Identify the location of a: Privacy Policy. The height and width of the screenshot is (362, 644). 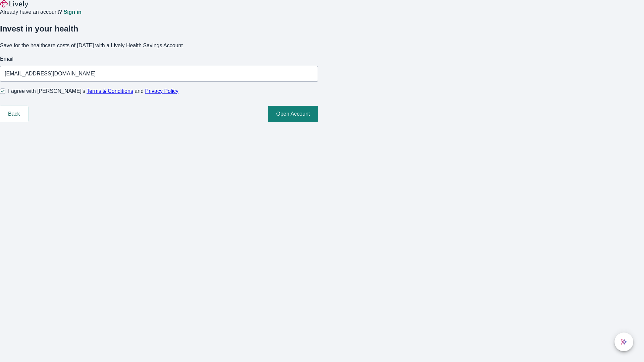
(162, 91).